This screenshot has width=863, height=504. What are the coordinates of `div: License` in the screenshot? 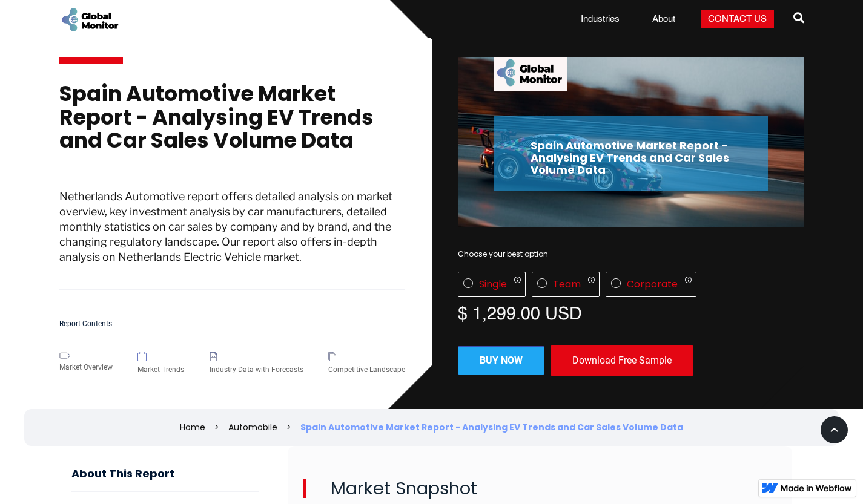 It's located at (631, 285).